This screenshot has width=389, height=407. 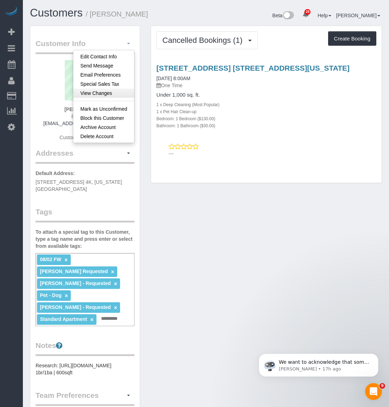 What do you see at coordinates (187, 105) in the screenshot?
I see `small: 1 x Deep Cleaning (Most Popular)` at bounding box center [187, 105].